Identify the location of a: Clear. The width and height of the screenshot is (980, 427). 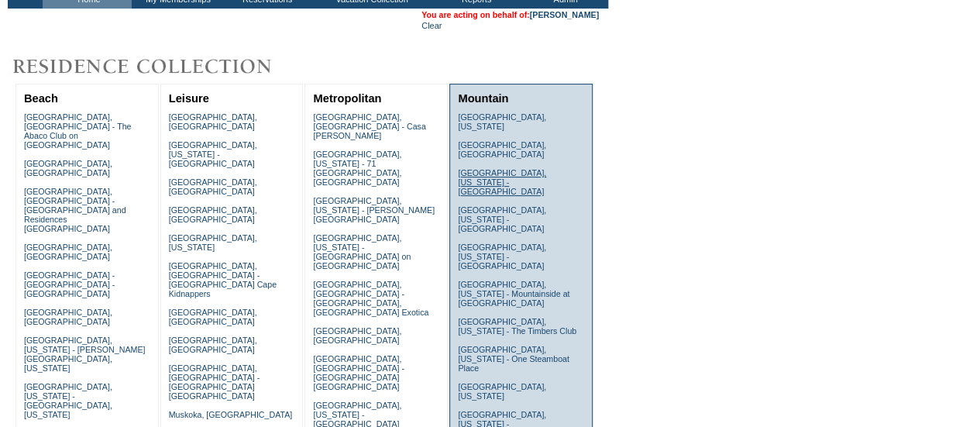
(432, 26).